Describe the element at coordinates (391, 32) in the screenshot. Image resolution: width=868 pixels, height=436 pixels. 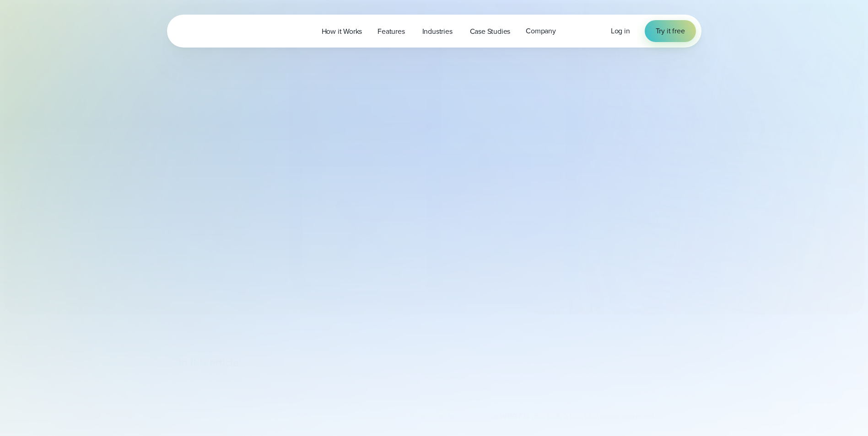
I see `span: Features` at that location.